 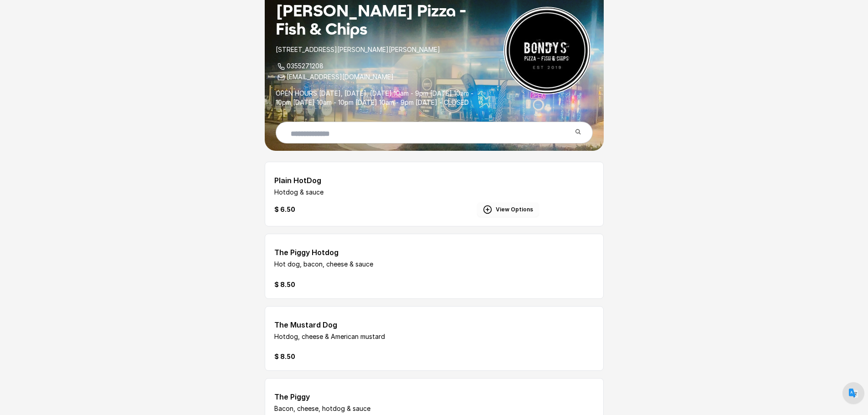 What do you see at coordinates (407, 252) in the screenshot?
I see `label: The Piggy Hotdog` at bounding box center [407, 252].